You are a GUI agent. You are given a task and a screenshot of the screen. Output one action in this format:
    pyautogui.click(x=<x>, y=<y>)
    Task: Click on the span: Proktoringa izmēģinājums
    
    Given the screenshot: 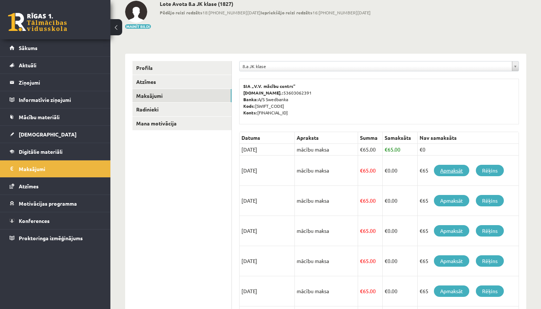 What is the action you would take?
    pyautogui.click(x=51, y=238)
    